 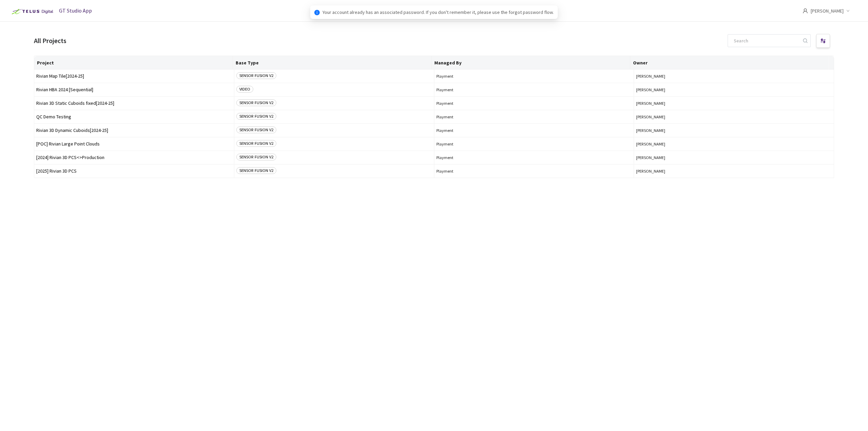 What do you see at coordinates (438, 12) in the screenshot?
I see `span: Your account already has an associated password. If you don't remember it, please use the forgot ...` at bounding box center [438, 12].